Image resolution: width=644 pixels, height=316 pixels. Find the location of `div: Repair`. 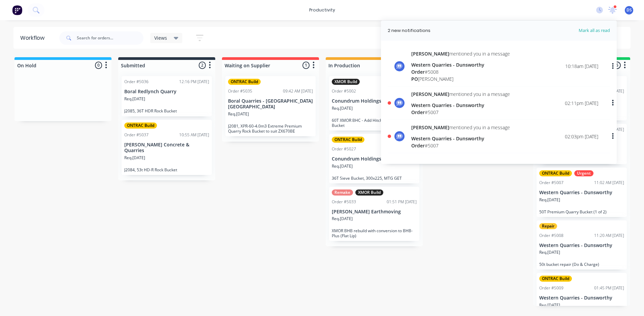

div: Repair is located at coordinates (548, 226).